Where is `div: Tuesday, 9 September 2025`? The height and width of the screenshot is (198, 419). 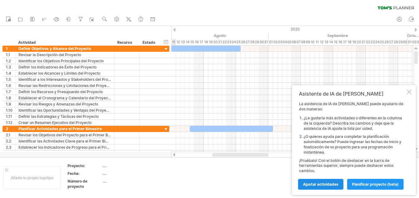
div: Tuesday, 9 September 2025 is located at coordinates (307, 42).